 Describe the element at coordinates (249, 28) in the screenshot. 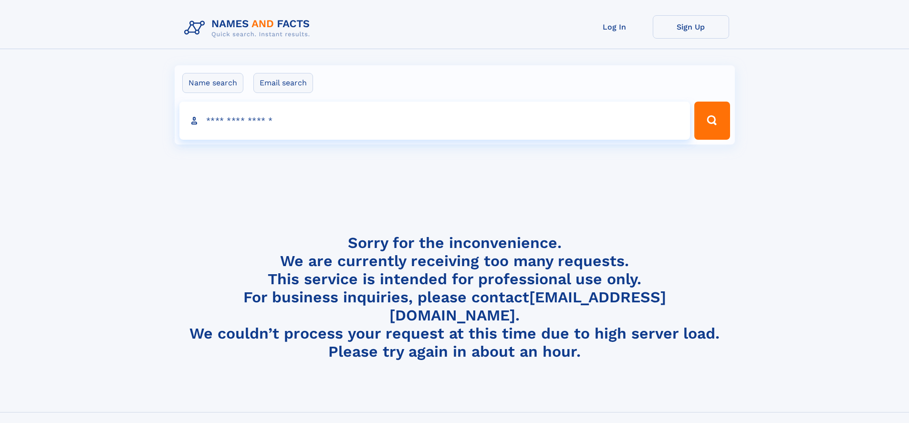

I see `img: Logo Names and Facts` at that location.